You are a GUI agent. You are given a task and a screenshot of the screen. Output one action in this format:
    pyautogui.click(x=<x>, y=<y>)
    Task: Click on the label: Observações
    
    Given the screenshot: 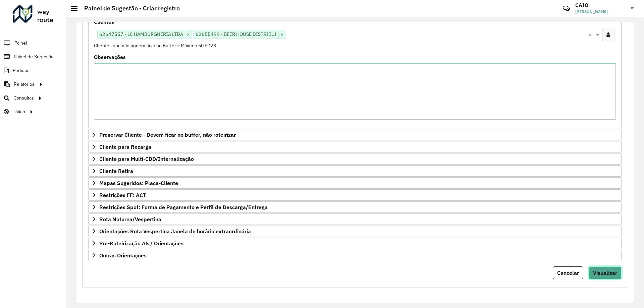 What is the action you would take?
    pyautogui.click(x=110, y=57)
    